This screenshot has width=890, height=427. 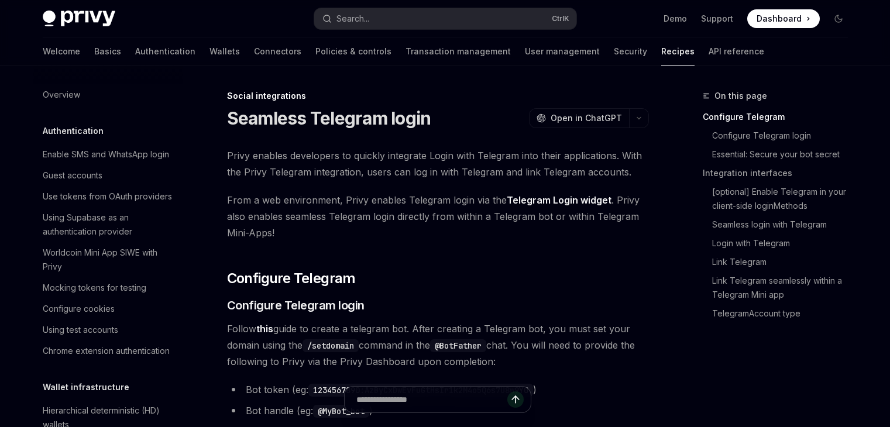 I want to click on a: this, so click(x=264, y=329).